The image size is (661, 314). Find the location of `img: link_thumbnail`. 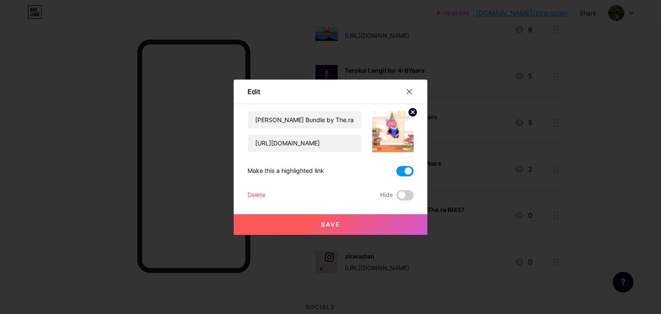

img: link_thumbnail is located at coordinates (393, 132).